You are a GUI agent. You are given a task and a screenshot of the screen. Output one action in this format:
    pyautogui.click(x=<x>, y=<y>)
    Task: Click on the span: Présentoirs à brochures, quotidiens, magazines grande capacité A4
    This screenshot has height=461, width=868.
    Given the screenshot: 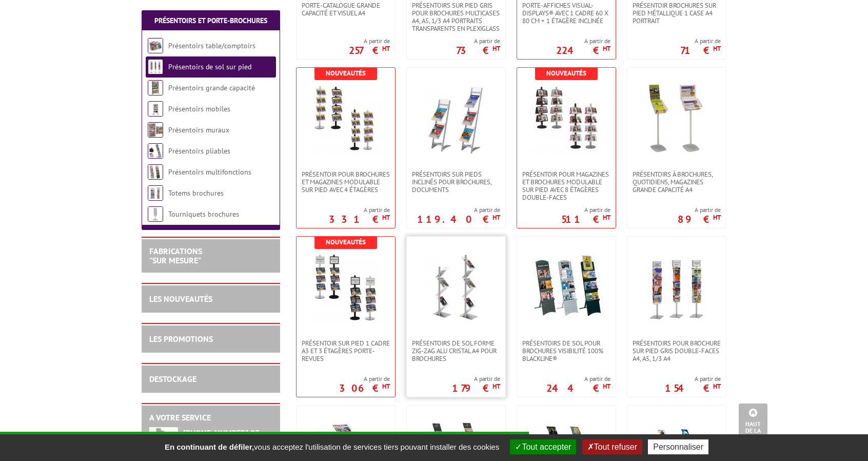 What is the action you would take?
    pyautogui.click(x=677, y=182)
    